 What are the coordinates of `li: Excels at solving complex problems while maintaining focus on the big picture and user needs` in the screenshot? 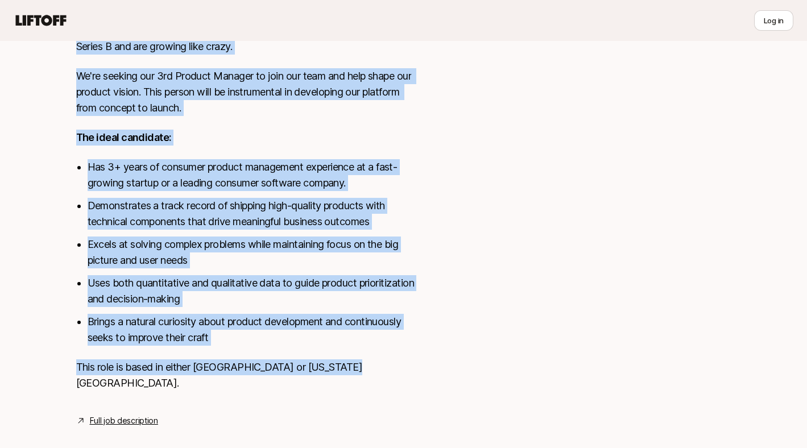 It's located at (255, 252).